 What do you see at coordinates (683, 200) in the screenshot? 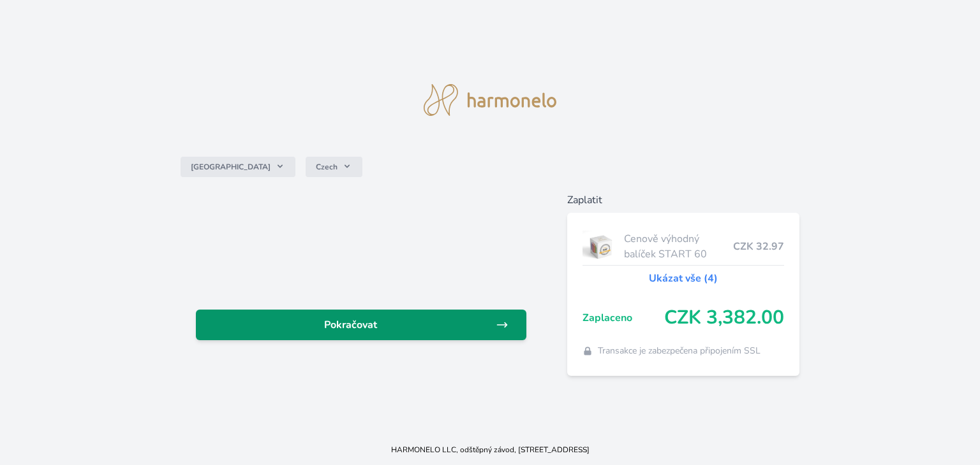
I see `h6: Zaplatit` at bounding box center [683, 200].